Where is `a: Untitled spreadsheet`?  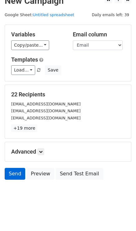
a: Untitled spreadsheet is located at coordinates (53, 15).